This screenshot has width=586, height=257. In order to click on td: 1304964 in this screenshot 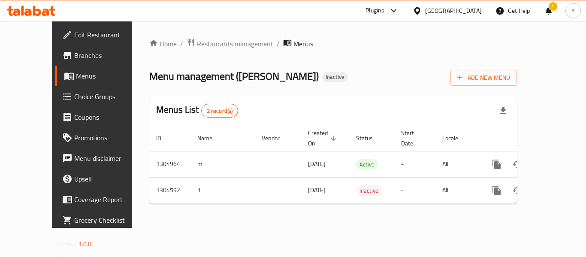, I will do `click(170, 164)`.